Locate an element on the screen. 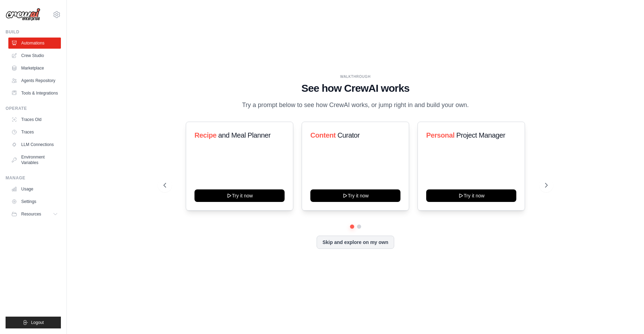 This screenshot has height=334, width=644. a: Crew Studio is located at coordinates (35, 55).